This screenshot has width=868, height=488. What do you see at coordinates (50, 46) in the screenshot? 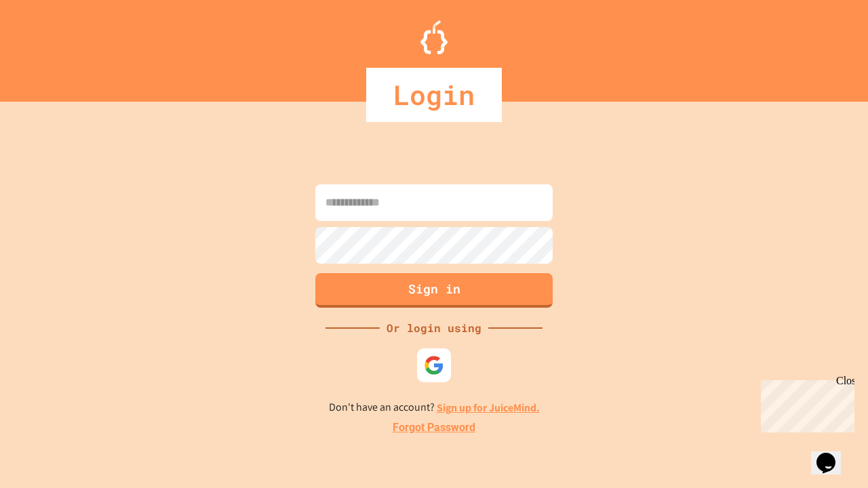
I see `div: Chat with us now!Close` at bounding box center [50, 46].